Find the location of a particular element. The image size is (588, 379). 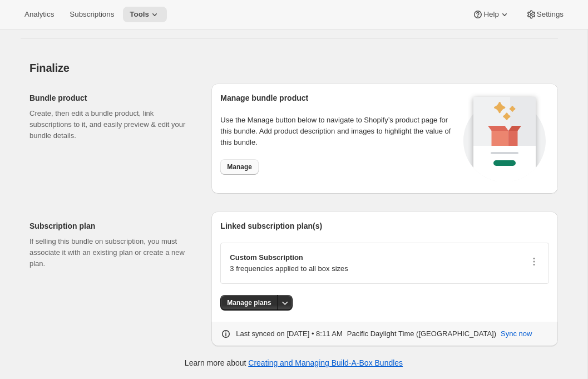

span: Help is located at coordinates (491, 15).